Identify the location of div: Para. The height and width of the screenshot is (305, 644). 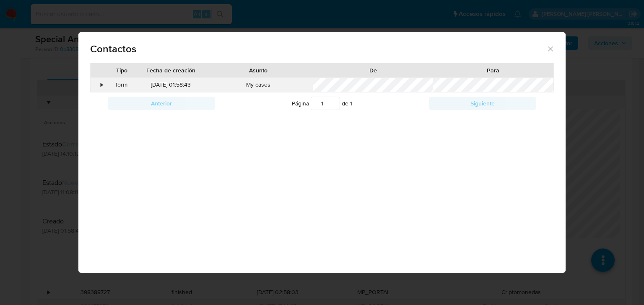
(493, 70).